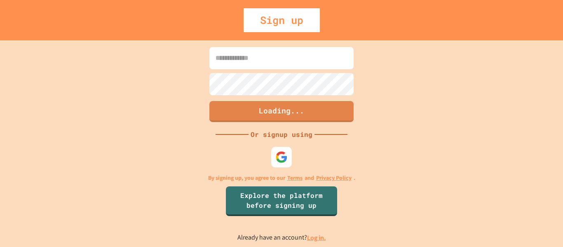  I want to click on a: Log in., so click(317, 237).